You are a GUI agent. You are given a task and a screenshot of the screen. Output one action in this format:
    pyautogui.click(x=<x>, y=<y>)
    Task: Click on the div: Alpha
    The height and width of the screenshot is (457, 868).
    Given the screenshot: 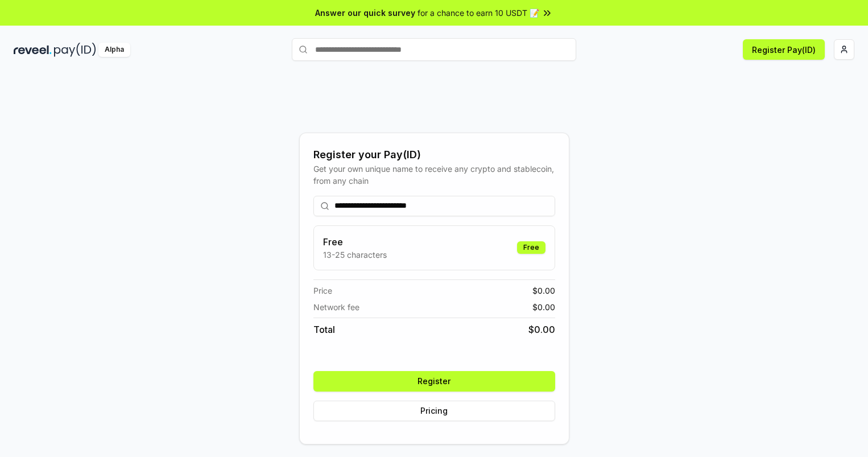 What is the action you would take?
    pyautogui.click(x=115, y=50)
    